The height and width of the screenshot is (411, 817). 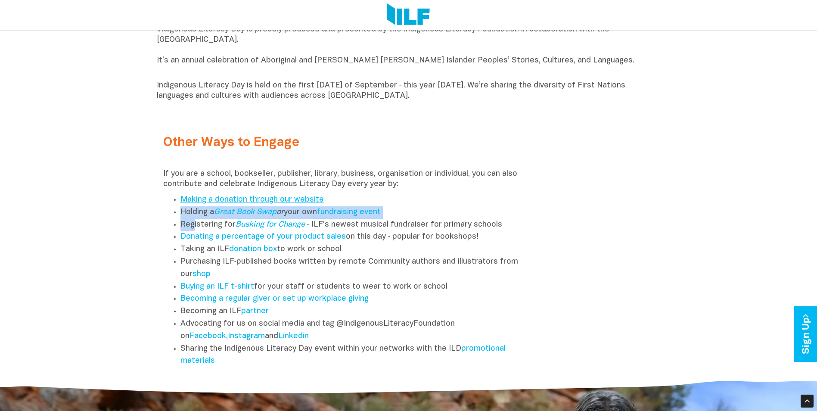 I want to click on p: If you are a school, bookseller, publisher, library, business, organisation or individual, you ca..., so click(x=346, y=179).